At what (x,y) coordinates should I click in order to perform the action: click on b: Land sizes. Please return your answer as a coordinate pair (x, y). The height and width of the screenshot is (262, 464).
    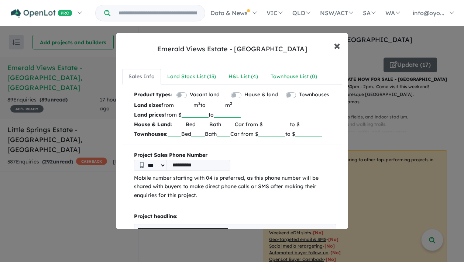
    Looking at the image, I should click on (148, 105).